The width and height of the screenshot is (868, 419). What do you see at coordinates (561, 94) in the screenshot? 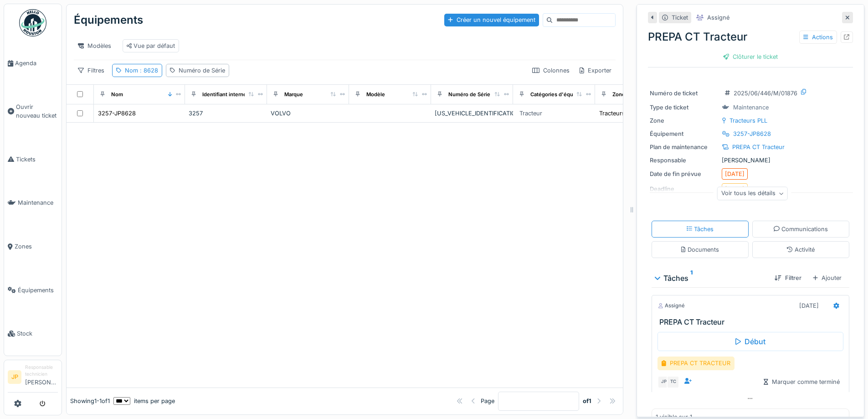
I see `div: Catégories d'équipement` at bounding box center [561, 94].